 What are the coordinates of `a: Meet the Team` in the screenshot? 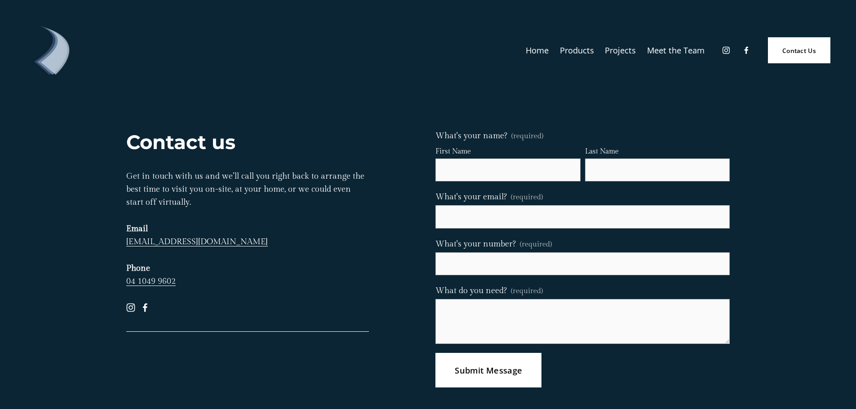 It's located at (676, 50).